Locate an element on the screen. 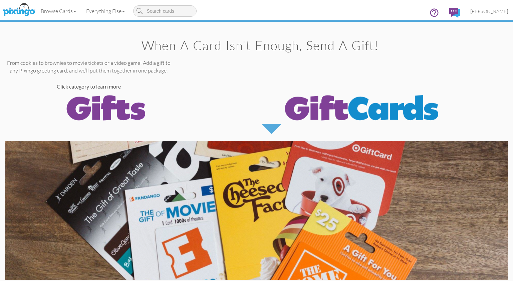 The width and height of the screenshot is (513, 281). p: From cookies to brownies to movie tickets or a video game! Add a gift to any Pixingo greeting car... is located at coordinates (89, 67).